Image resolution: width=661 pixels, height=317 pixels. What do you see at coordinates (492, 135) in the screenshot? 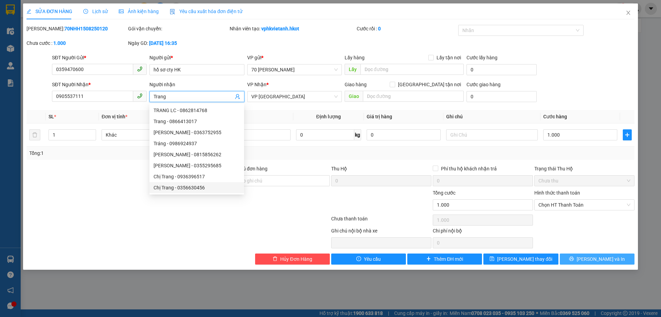
I see `input: Ghi Chú` at bounding box center [492, 135].